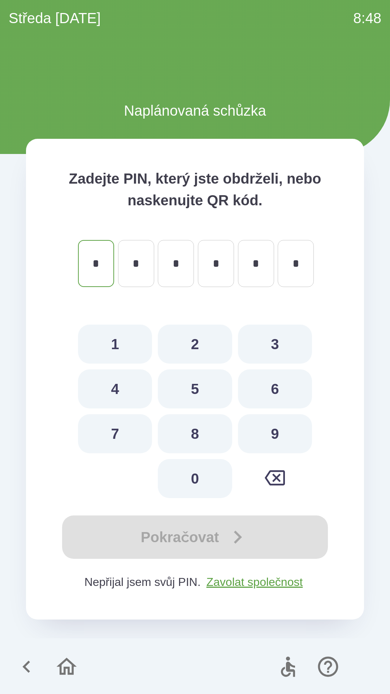 This screenshot has width=390, height=694. What do you see at coordinates (195, 582) in the screenshot?
I see `p: Nepřijal jsem svůj PIN.` at bounding box center [195, 582].